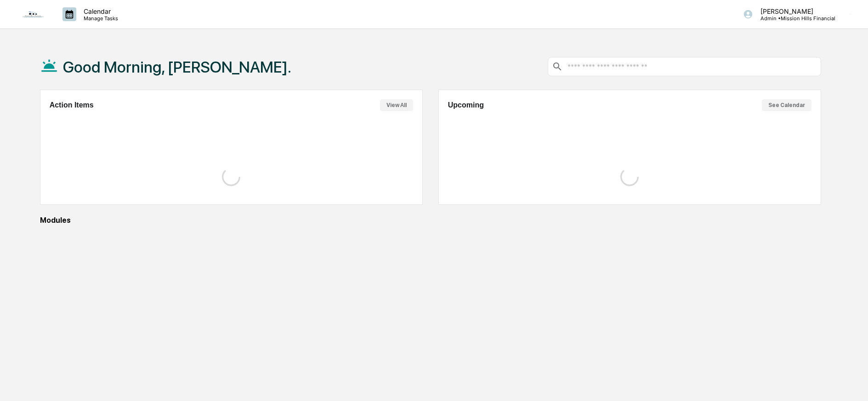 The height and width of the screenshot is (401, 868). What do you see at coordinates (396, 105) in the screenshot?
I see `button: View All` at bounding box center [396, 105].